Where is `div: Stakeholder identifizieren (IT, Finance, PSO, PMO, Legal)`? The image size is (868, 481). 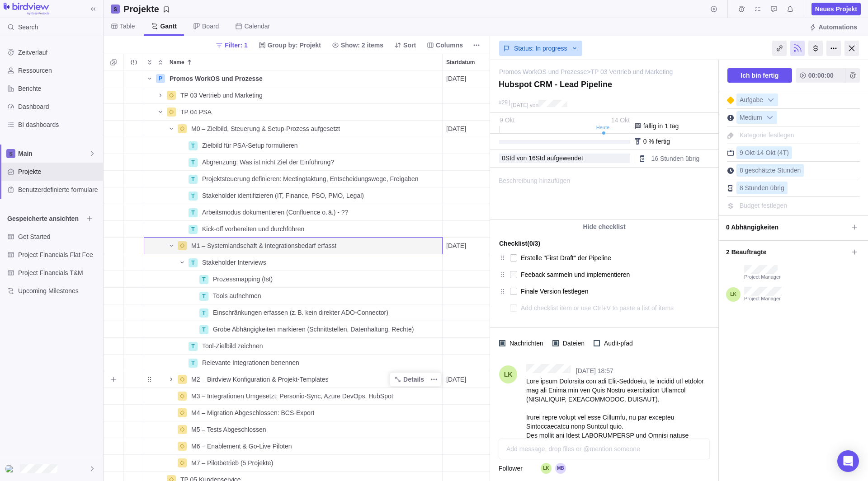
div: Stakeholder identifizieren (IT, Finance, PSO, PMO, Legal) is located at coordinates (320, 196).